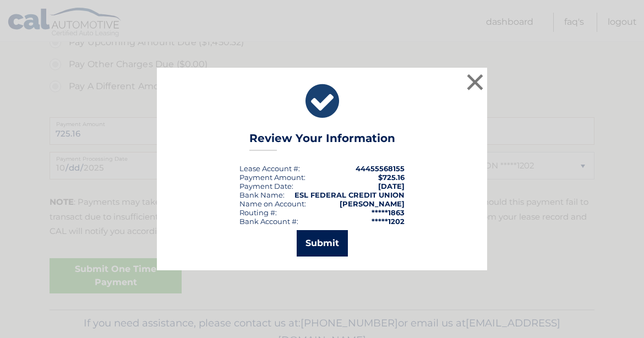 This screenshot has height=338, width=644. I want to click on div: Bank Name:, so click(262, 195).